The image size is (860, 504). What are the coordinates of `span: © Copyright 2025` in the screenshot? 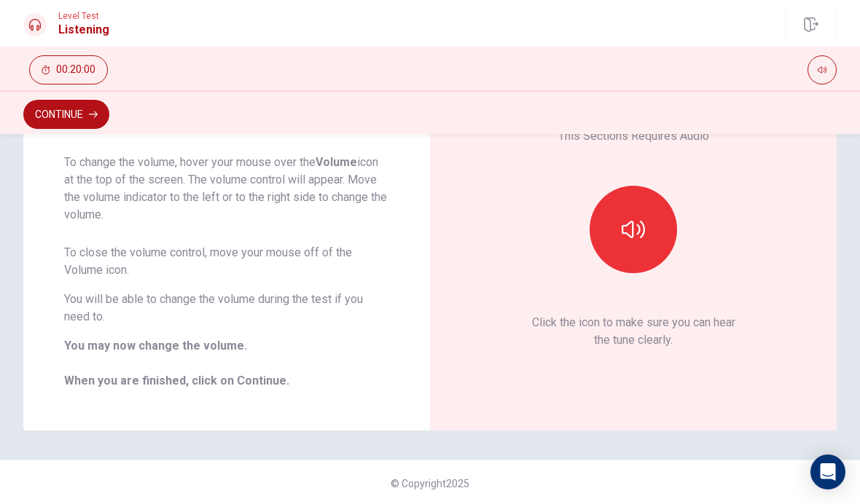 It's located at (430, 484).